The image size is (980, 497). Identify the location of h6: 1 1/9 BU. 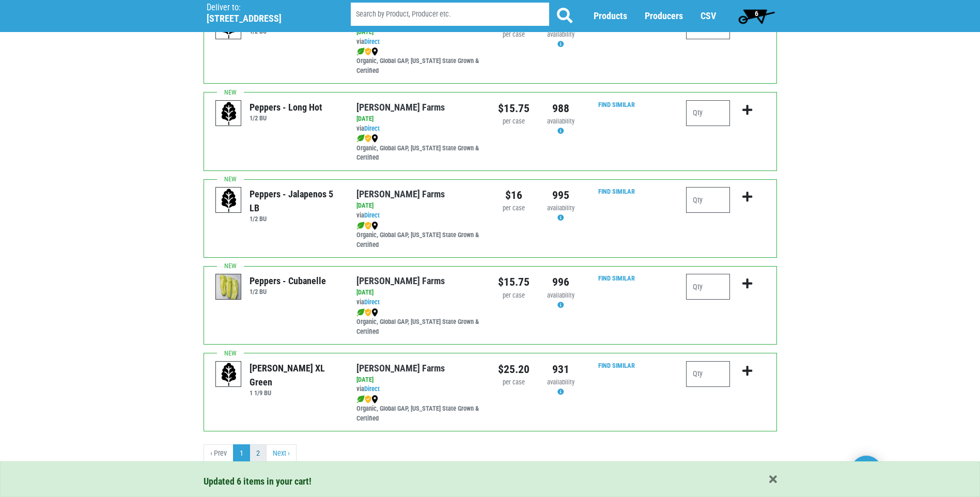
(295, 393).